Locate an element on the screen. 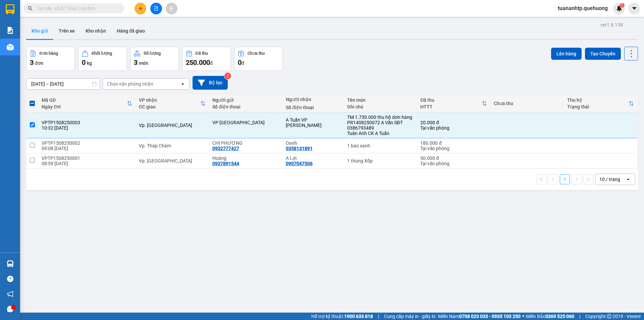 This screenshot has height=320, width=644. span: search is located at coordinates (30, 9).